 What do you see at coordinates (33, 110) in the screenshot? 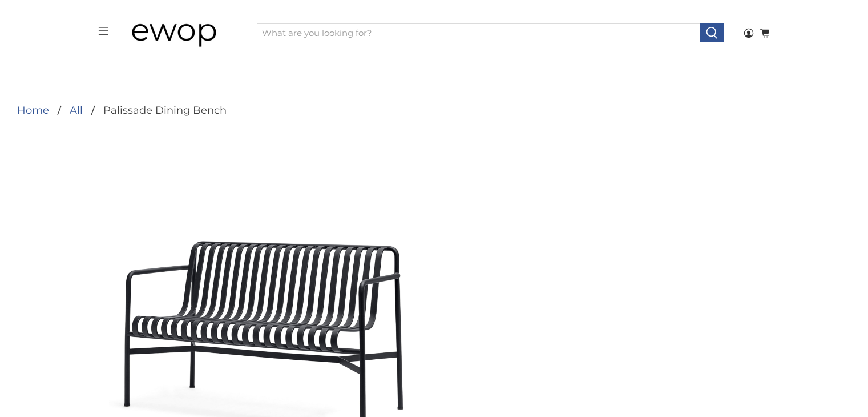
I see `a: Home` at bounding box center [33, 110].